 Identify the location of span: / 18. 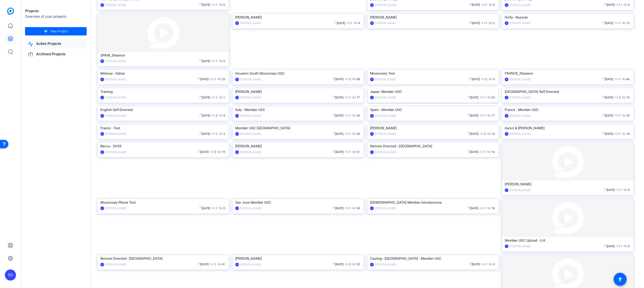
(491, 208).